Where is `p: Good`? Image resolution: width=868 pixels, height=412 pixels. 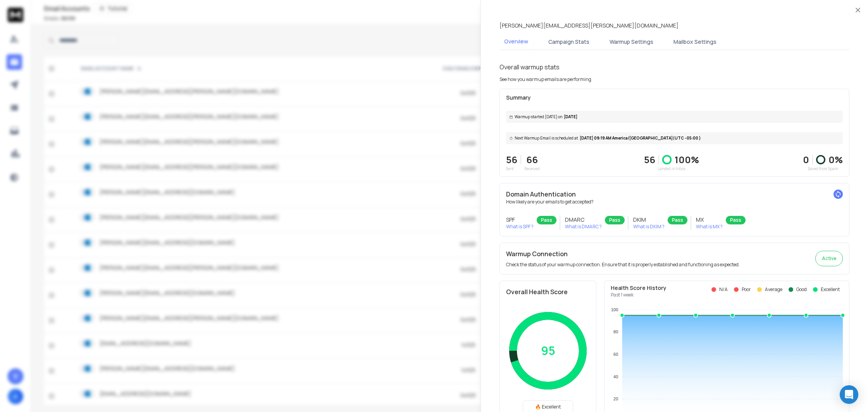
p: Good is located at coordinates (801, 289).